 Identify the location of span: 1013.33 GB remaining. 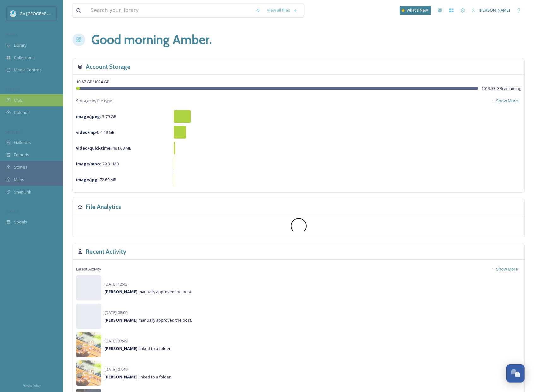
(501, 88).